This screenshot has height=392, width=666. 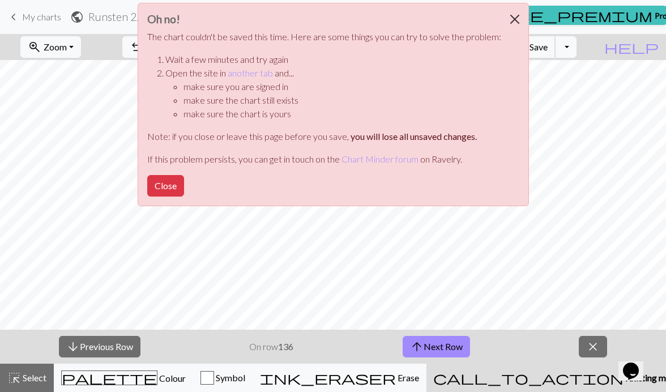 What do you see at coordinates (342, 87) in the screenshot?
I see `li: make sure you are signed in` at bounding box center [342, 87].